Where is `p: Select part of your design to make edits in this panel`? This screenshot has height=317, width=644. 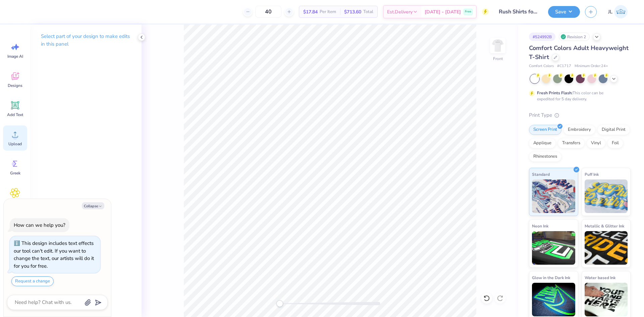
p: Select part of your design to make edits in this panel is located at coordinates (86, 40).